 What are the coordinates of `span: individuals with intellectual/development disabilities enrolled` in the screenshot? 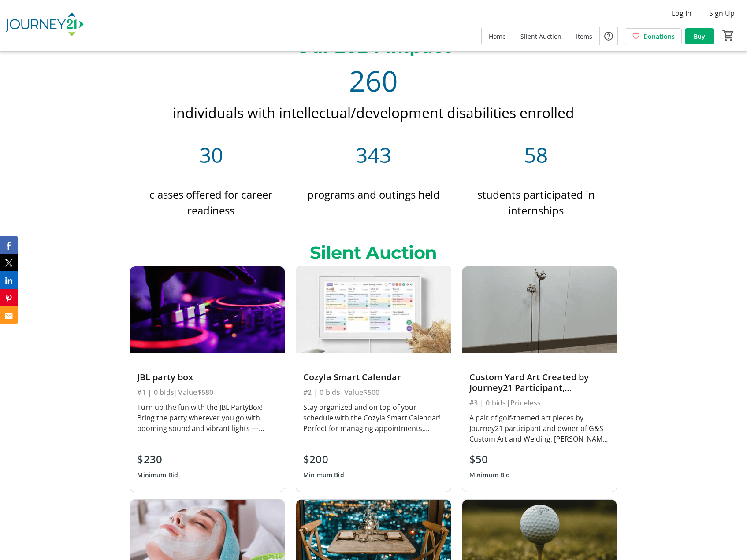 It's located at (374, 112).